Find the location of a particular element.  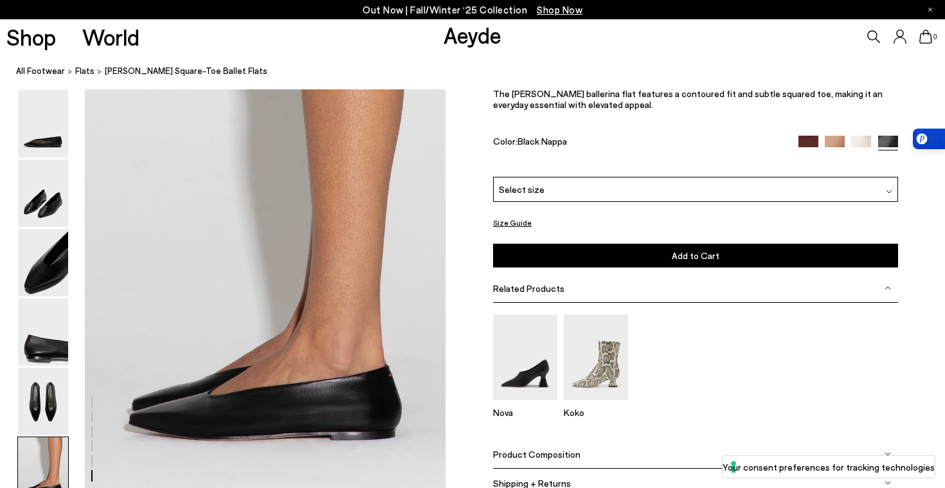

img: Betty Square-Toe Ballet Flats - Image 1 is located at coordinates (43, 123).